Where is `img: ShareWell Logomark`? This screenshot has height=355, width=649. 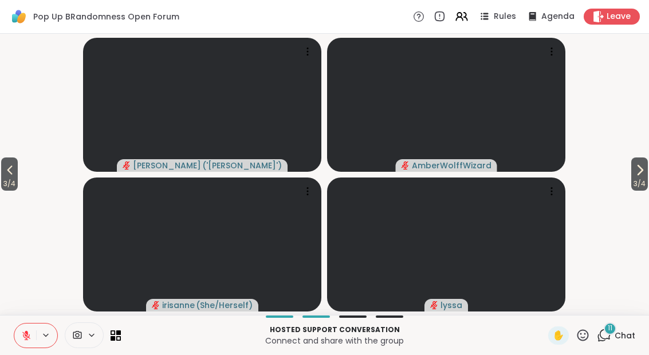 img: ShareWell Logomark is located at coordinates (19, 17).